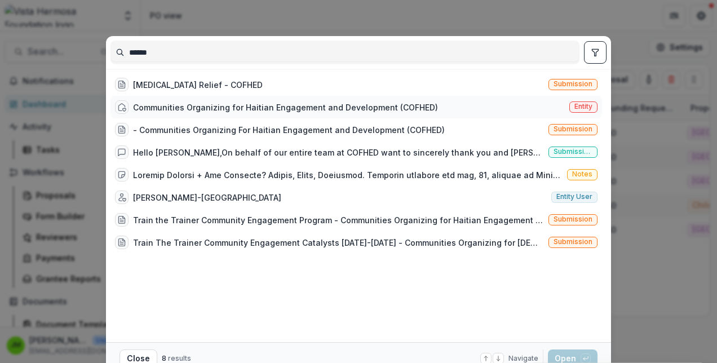 Image resolution: width=717 pixels, height=363 pixels. Describe the element at coordinates (289, 130) in the screenshot. I see `div: - Communities Organizing For Haitian Engagement and Development (COFHED)` at that location.